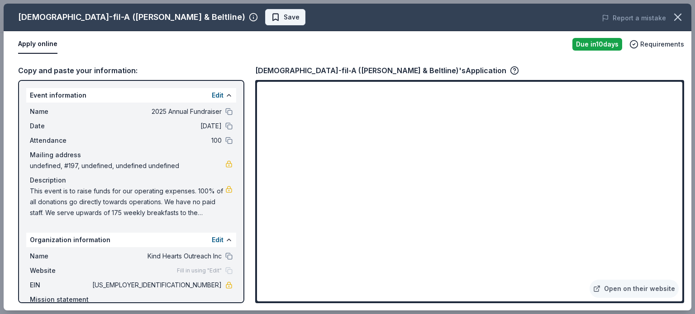 Image resolution: width=695 pixels, height=314 pixels. What do you see at coordinates (131, 95) in the screenshot?
I see `div: Event information` at bounding box center [131, 95].